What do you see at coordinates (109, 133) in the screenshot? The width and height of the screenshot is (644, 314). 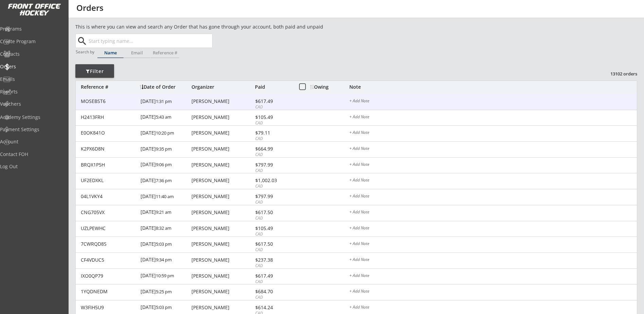 I see `div: E0OK841O` at bounding box center [109, 133].